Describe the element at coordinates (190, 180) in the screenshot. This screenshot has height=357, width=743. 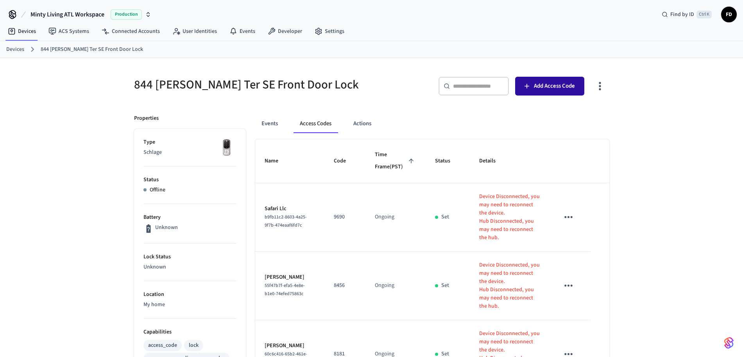
I see `p: Status` at that location.